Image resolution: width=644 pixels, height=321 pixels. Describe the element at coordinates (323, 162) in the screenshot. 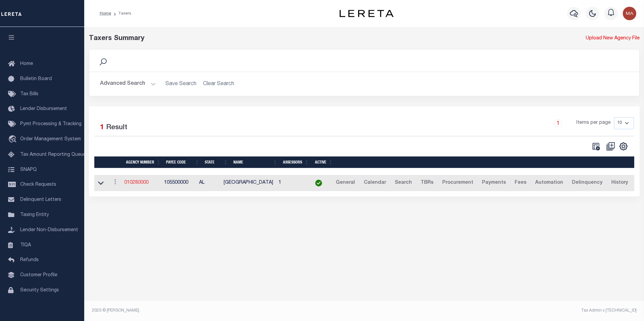

I see `th: Active: activate to sort column ascending` at that location.